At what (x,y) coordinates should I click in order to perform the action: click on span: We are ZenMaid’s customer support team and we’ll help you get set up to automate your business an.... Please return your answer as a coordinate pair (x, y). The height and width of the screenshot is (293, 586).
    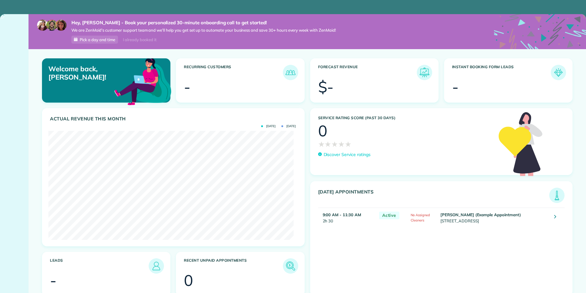
    Looking at the image, I should click on (204, 30).